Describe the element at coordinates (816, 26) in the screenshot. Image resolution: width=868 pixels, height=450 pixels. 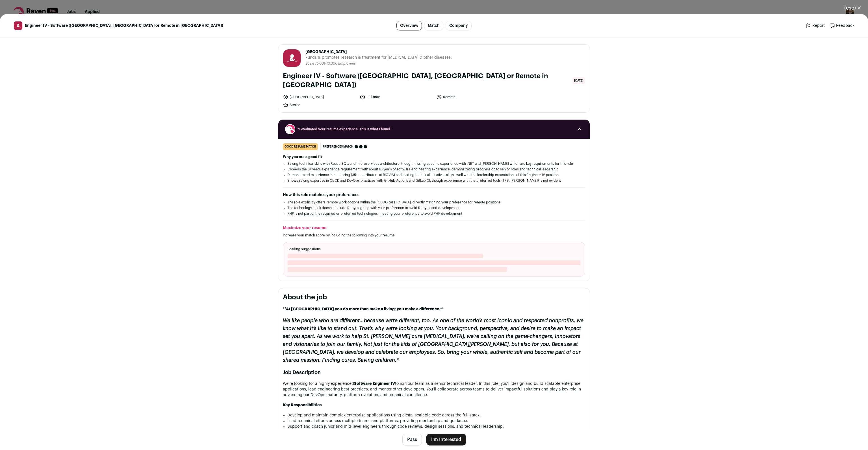
I see `a: Report` at that location.